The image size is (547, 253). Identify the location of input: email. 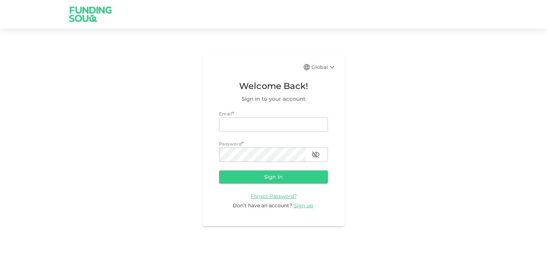
(273, 125).